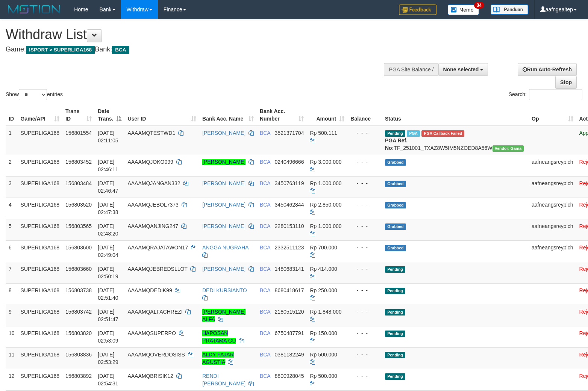 Image resolution: width=588 pixels, height=391 pixels. I want to click on span: Rp 150.000, so click(323, 333).